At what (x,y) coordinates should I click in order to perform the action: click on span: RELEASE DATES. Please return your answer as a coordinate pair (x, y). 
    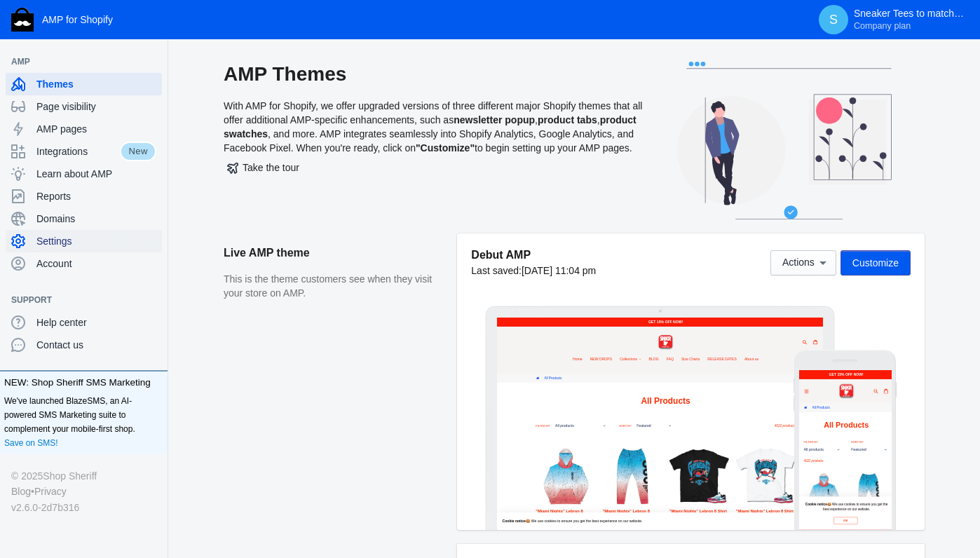
    Looking at the image, I should click on (662, 124).